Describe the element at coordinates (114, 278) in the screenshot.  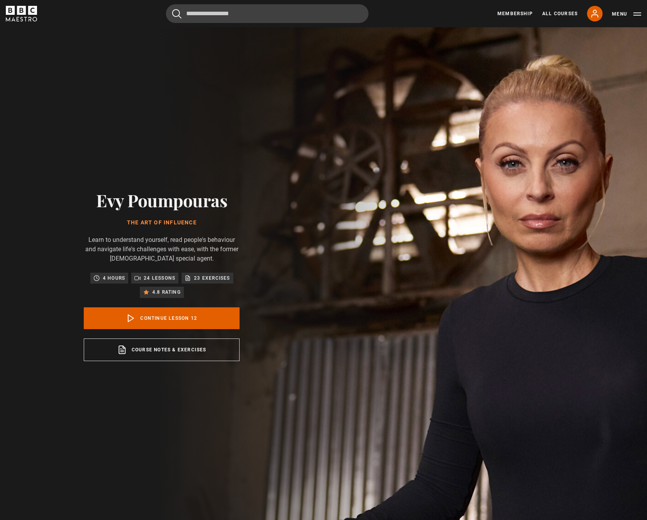
I see `p: 4 hours` at that location.